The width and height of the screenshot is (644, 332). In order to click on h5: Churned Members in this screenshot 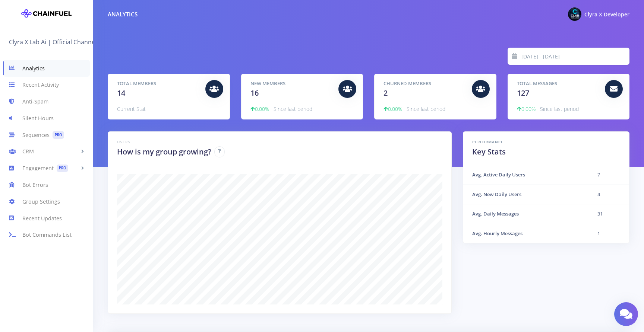, I will do `click(425, 84)`.